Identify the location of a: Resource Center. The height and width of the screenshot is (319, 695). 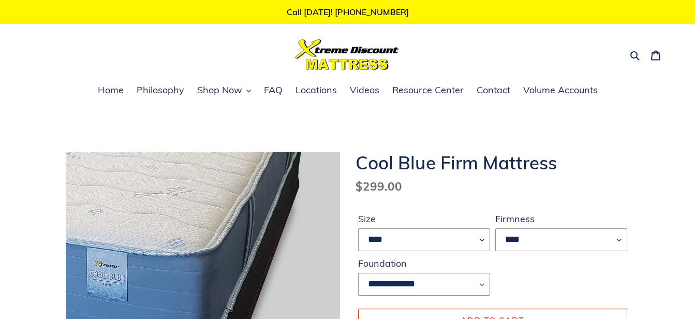
(428, 91).